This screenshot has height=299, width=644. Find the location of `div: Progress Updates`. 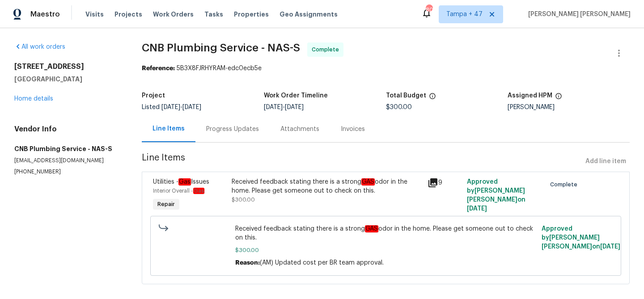

div: Progress Updates is located at coordinates (233, 129).